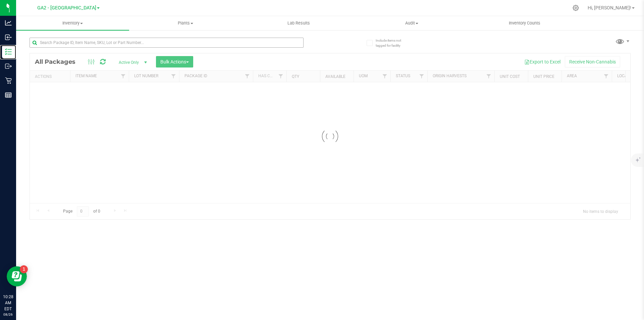 This screenshot has width=644, height=320. I want to click on inline-svg: Inventory, so click(8, 52).